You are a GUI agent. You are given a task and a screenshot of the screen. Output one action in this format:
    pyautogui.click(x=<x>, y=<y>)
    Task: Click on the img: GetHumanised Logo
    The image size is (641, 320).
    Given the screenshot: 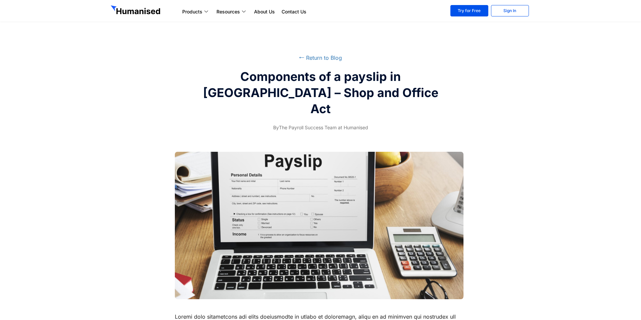 What is the action you would take?
    pyautogui.click(x=136, y=11)
    